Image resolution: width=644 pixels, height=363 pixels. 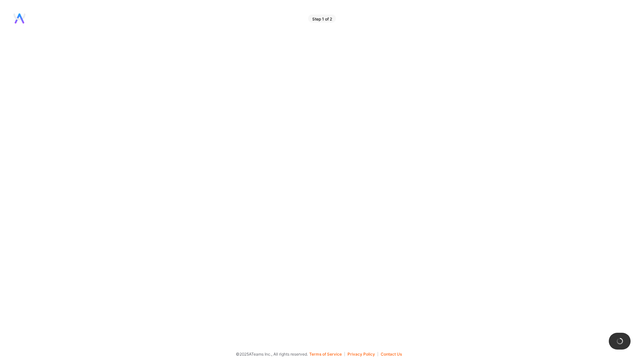 I want to click on span: © 2025 ATeams Inc., All rights reserved., so click(x=271, y=354).